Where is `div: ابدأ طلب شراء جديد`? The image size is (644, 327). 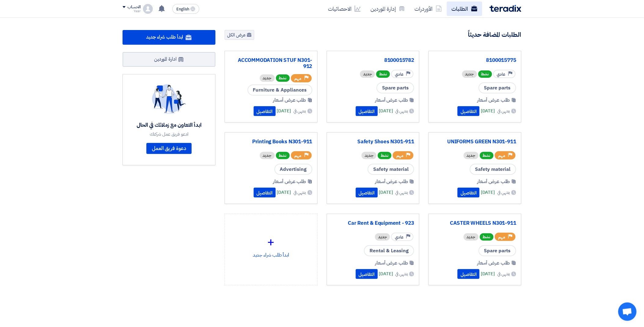
div: ابدأ طلب شراء جديد is located at coordinates (271, 246).